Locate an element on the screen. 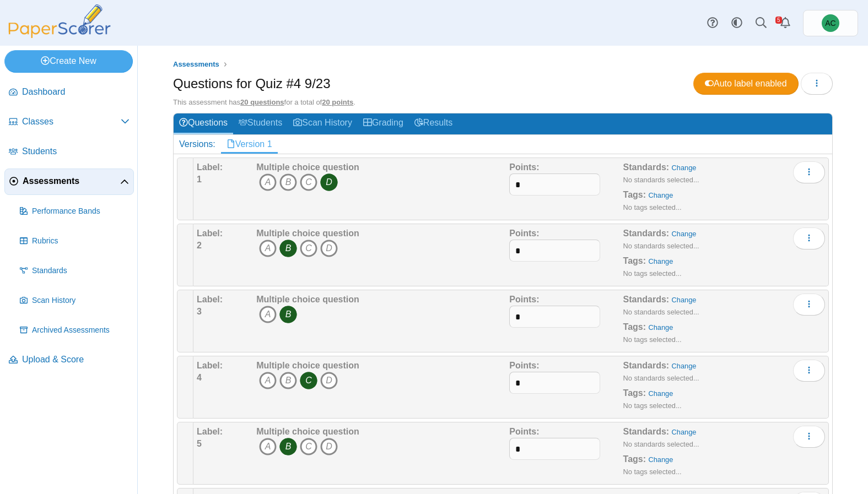  a: Classes is located at coordinates (69, 122).